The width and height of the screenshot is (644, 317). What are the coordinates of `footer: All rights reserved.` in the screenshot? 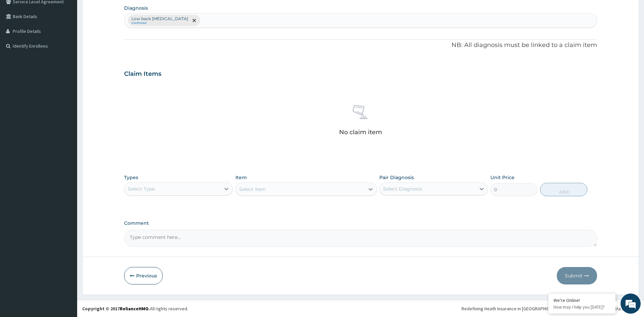 It's located at (360, 308).